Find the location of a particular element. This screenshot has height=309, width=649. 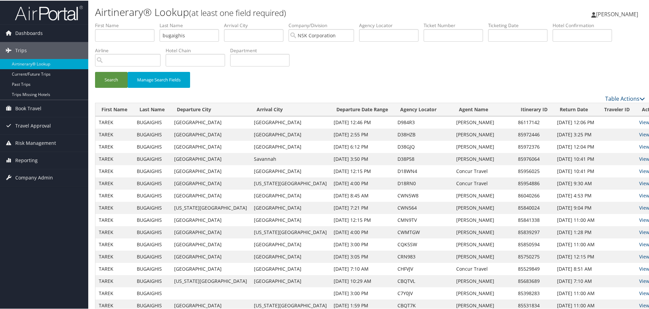

span: Book Travel is located at coordinates (28, 108).